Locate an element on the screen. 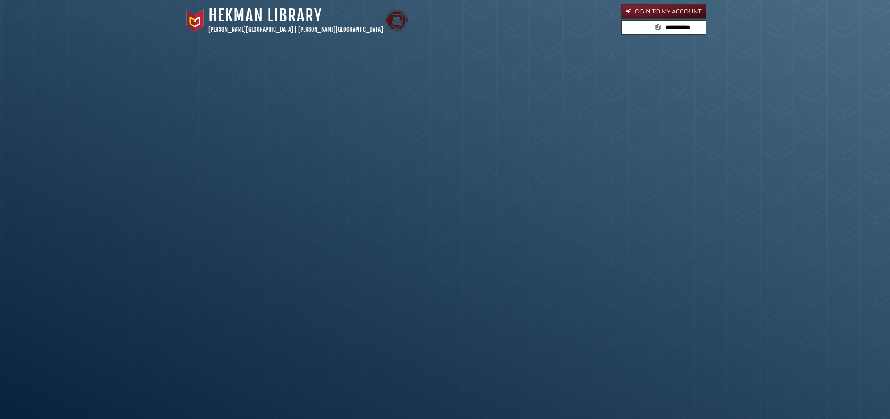  form: Search library guides, policies, and FAQs. is located at coordinates (664, 28).